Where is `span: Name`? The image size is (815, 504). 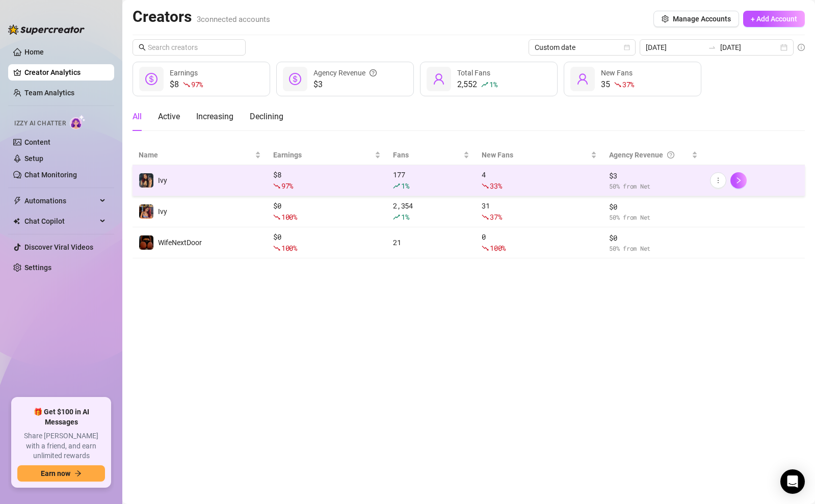
span: Name is located at coordinates (195, 155).